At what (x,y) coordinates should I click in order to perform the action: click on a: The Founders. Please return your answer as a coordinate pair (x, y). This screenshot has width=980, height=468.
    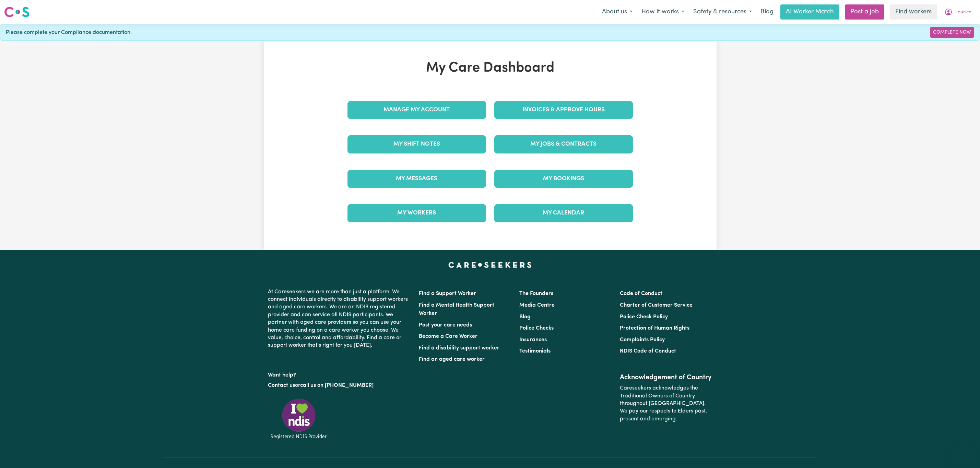
    Looking at the image, I should click on (537, 294).